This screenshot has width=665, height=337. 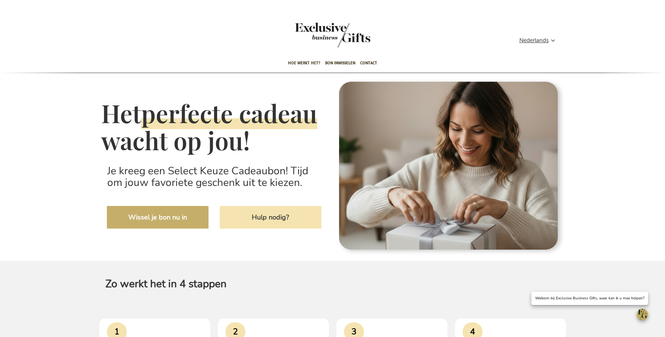 What do you see at coordinates (158, 217) in the screenshot?
I see `a: Wissel je bon nu in` at bounding box center [158, 217].